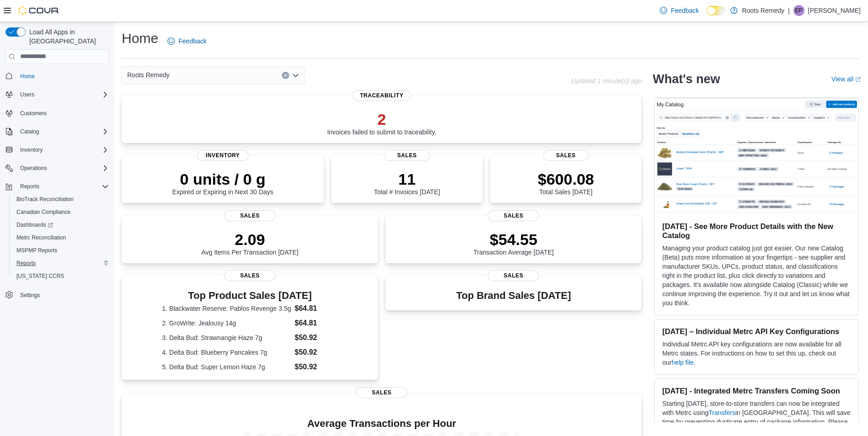 This screenshot has height=436, width=868. What do you see at coordinates (799, 10) in the screenshot?
I see `span: EP` at bounding box center [799, 10].